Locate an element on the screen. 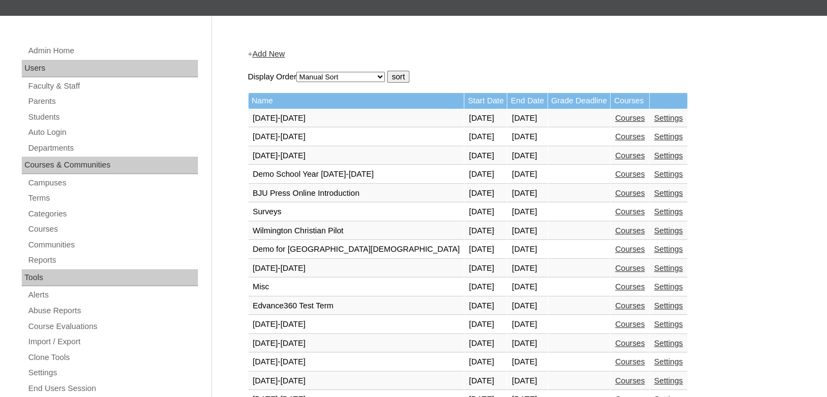  a: Faculty & Staff is located at coordinates (113, 86).